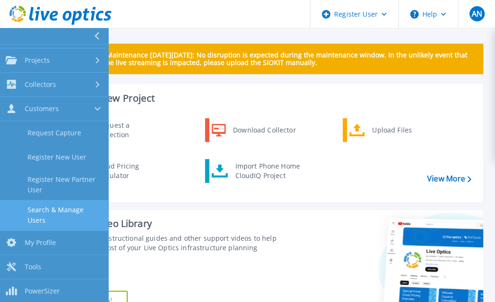 This screenshot has width=495, height=302. I want to click on span: Tools, so click(33, 267).